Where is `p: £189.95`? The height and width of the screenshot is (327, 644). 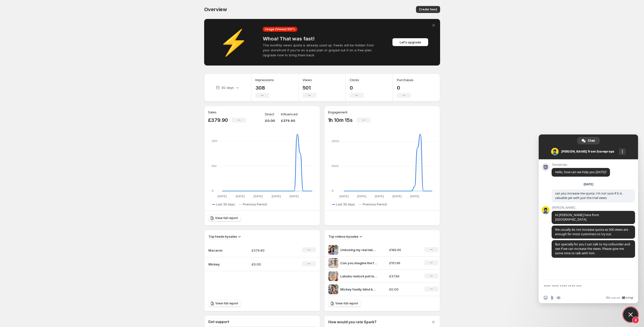 p: £189.95 is located at coordinates (404, 250).